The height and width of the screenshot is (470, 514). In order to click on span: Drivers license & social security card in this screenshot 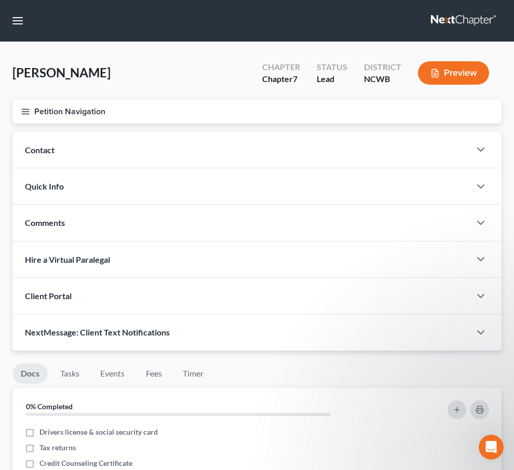, I will do `click(99, 432)`.